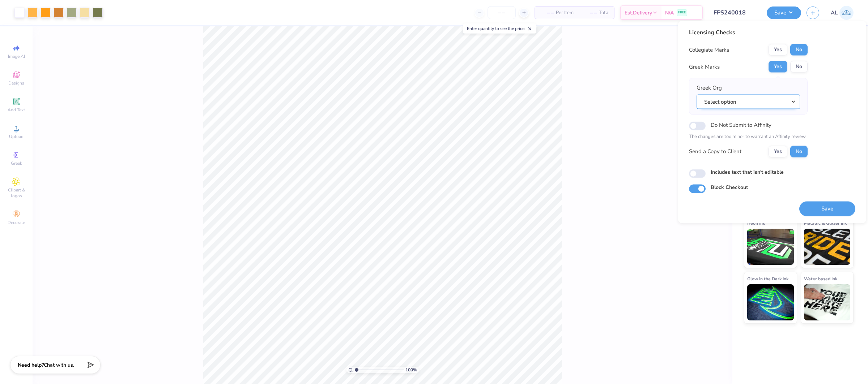 The height and width of the screenshot is (384, 868). What do you see at coordinates (16, 56) in the screenshot?
I see `span: Image AI` at bounding box center [16, 56].